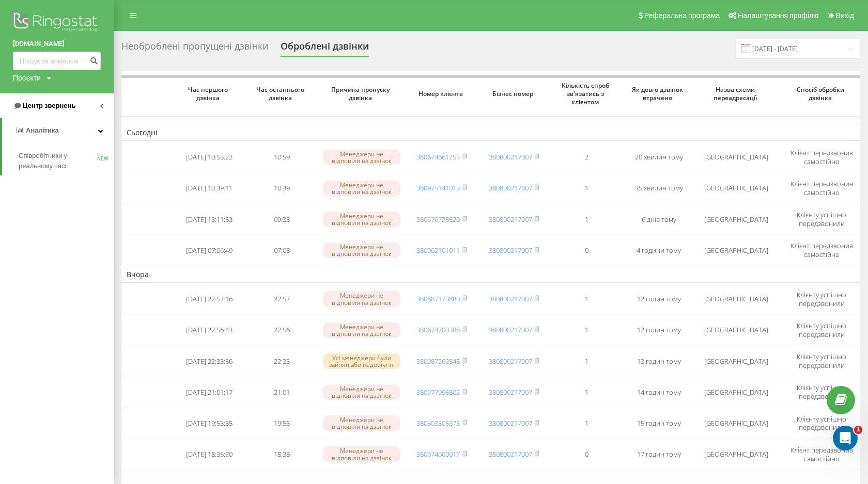 This screenshot has height=484, width=868. What do you see at coordinates (281, 93) in the screenshot?
I see `span: Час останнього дзвінка` at bounding box center [281, 93].